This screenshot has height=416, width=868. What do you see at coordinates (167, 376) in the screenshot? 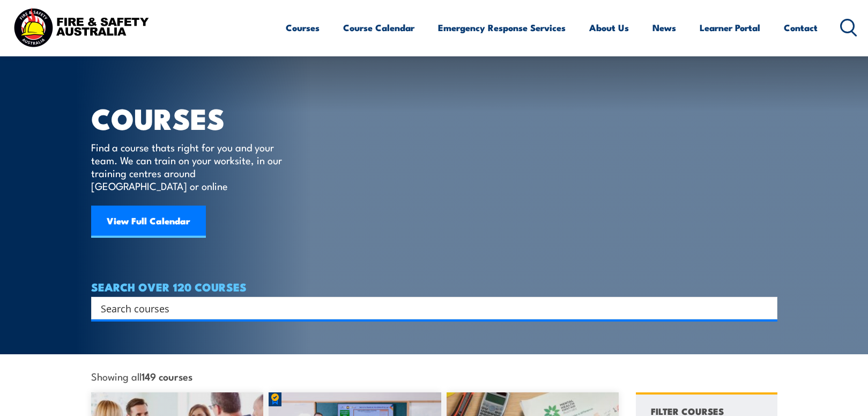
I see `strong: 149 courses` at bounding box center [167, 376].